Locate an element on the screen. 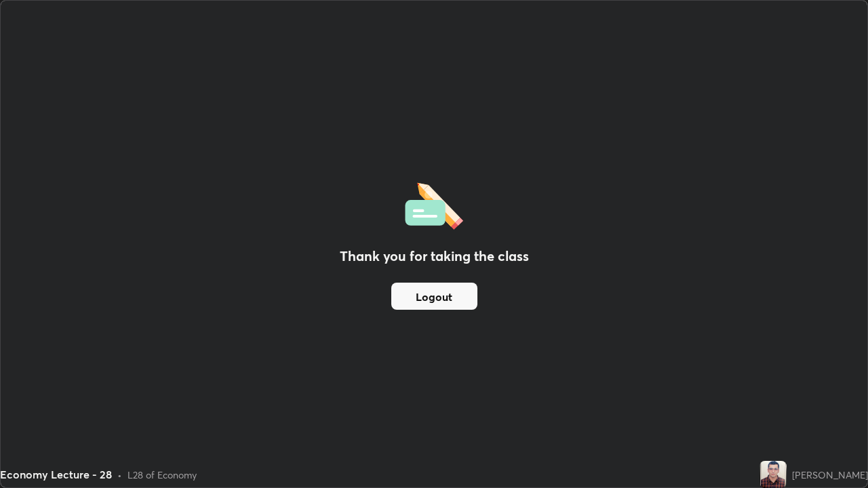 This screenshot has width=868, height=488. button: Logout is located at coordinates (434, 296).